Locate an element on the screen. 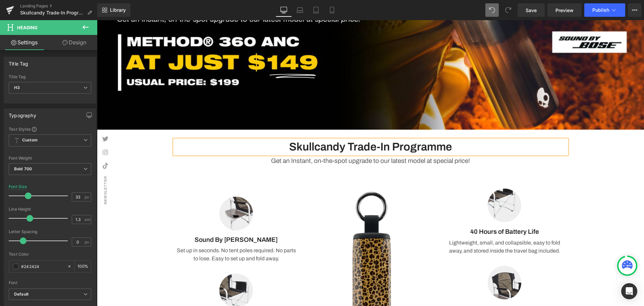 This screenshot has width=644, height=306. div: Text Styles is located at coordinates (50, 129).